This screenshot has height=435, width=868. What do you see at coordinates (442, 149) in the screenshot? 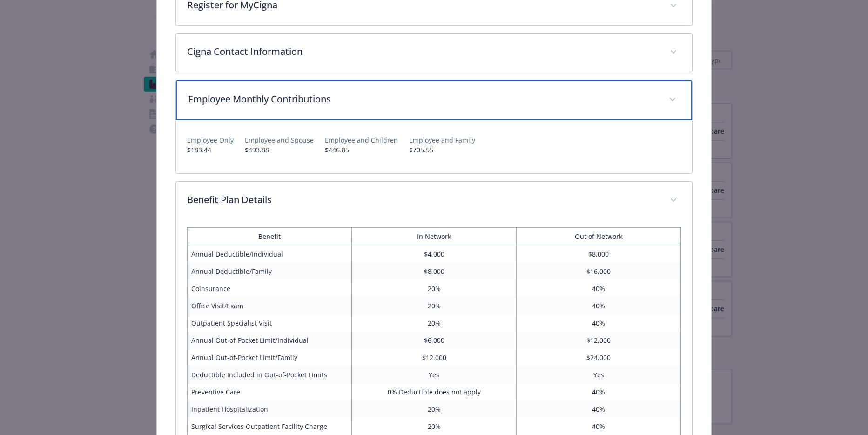
I see `p: $705.55` at bounding box center [442, 149].